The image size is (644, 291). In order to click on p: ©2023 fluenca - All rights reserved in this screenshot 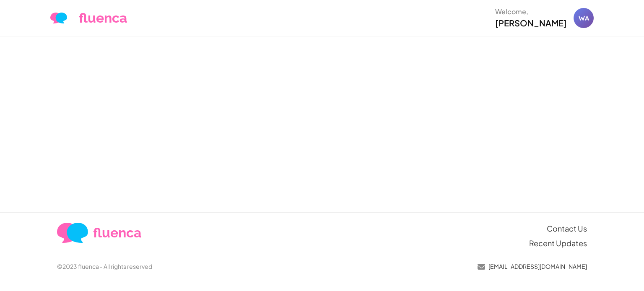, I will do `click(105, 266)`.